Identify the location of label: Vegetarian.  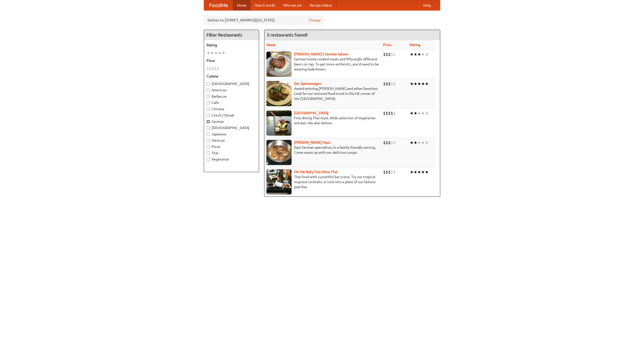
(232, 160).